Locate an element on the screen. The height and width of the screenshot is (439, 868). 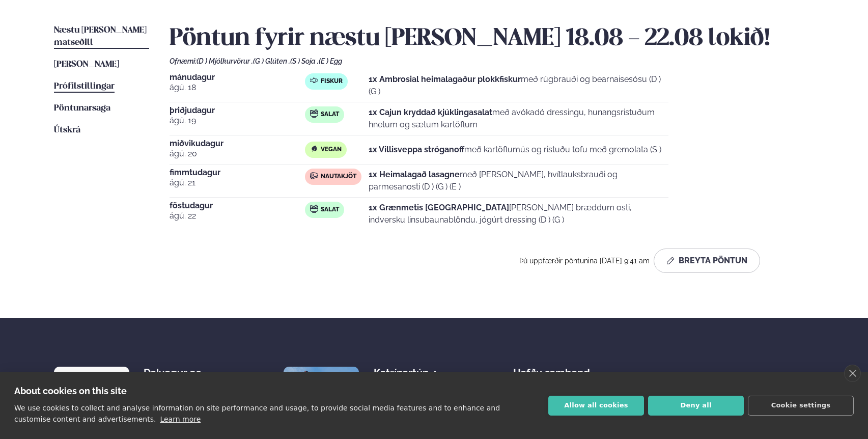
strong: 1x Cajun kryddað kjúklingasalat is located at coordinates (430, 112).